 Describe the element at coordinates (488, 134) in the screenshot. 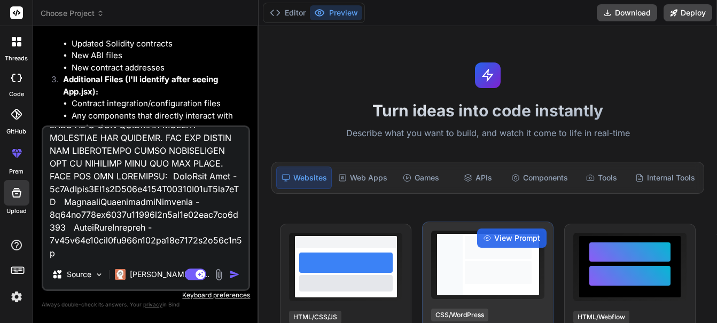

I see `p: Describe what you want to build, and watch it come to life in real-time` at that location.